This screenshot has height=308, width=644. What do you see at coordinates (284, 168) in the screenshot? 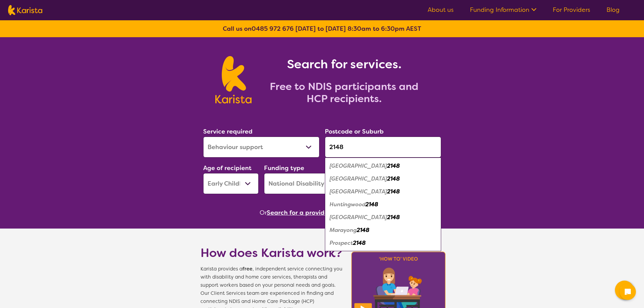
I see `label: Funding type` at bounding box center [284, 168].